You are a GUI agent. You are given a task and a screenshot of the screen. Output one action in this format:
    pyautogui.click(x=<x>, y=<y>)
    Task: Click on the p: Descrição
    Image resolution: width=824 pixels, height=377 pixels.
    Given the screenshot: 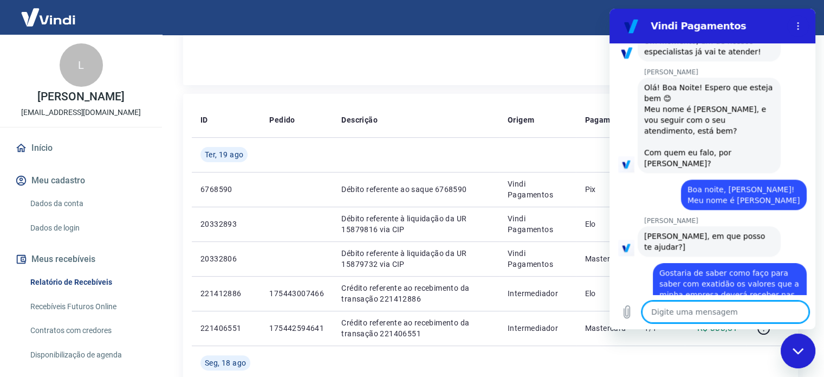 What is the action you would take?
    pyautogui.click(x=359, y=120)
    